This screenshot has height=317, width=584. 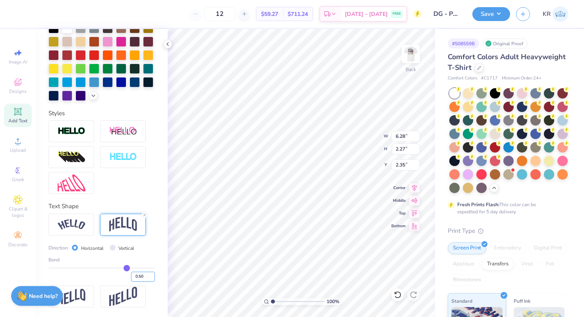 I want to click on span: Direction, so click(x=58, y=248).